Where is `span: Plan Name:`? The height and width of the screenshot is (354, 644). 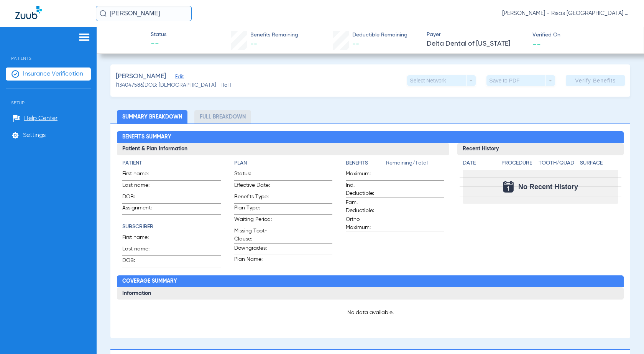
span: Plan Name: is located at coordinates (253, 260).